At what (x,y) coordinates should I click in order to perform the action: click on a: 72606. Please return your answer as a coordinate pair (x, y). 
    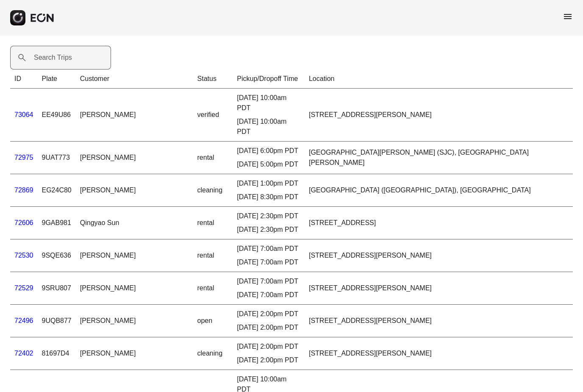
    Looking at the image, I should click on (24, 222).